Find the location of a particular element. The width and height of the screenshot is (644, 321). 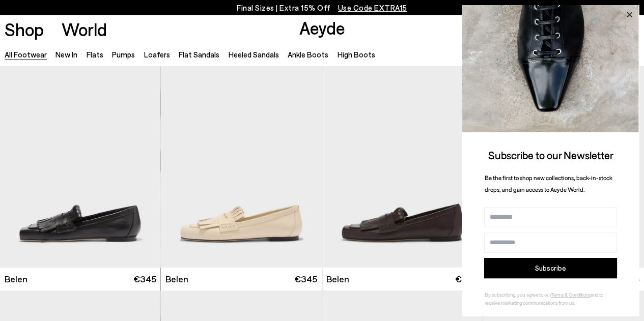

a: Shop is located at coordinates (24, 29).